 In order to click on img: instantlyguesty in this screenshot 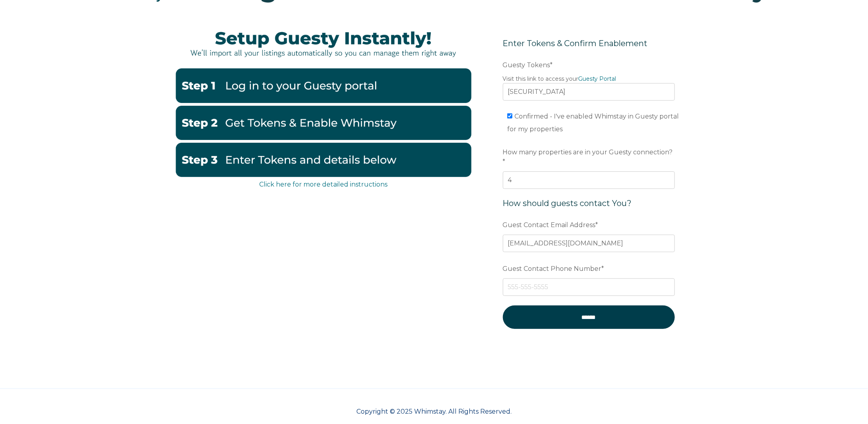, I will do `click(323, 43)`.